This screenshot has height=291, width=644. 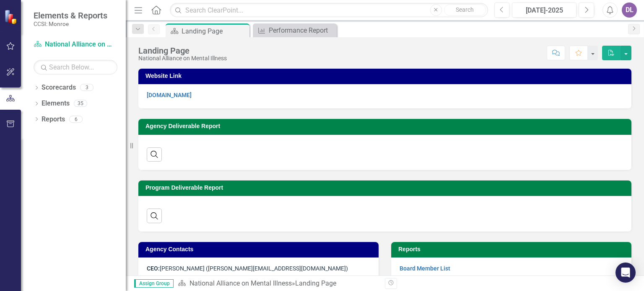 What do you see at coordinates (53, 120) in the screenshot?
I see `a: Reports` at bounding box center [53, 120].